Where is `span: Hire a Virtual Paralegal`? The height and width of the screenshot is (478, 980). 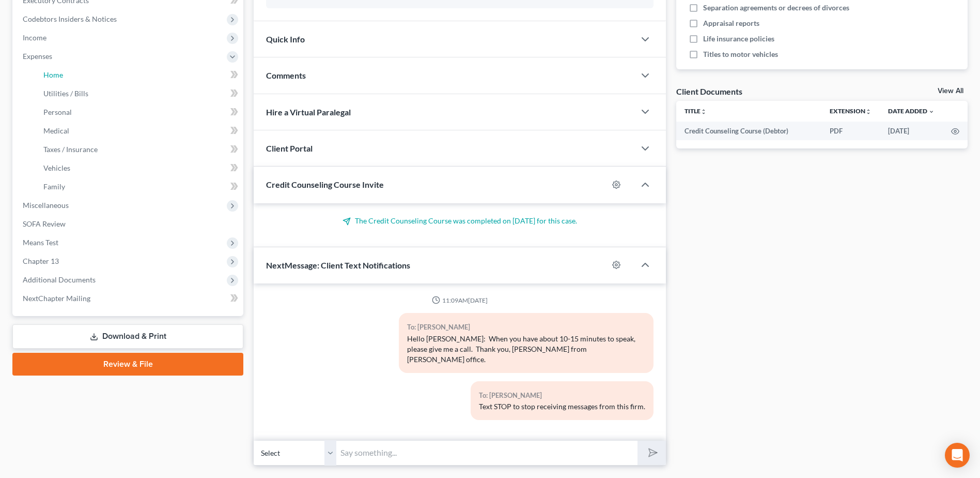 span: Hire a Virtual Paralegal is located at coordinates (308, 112).